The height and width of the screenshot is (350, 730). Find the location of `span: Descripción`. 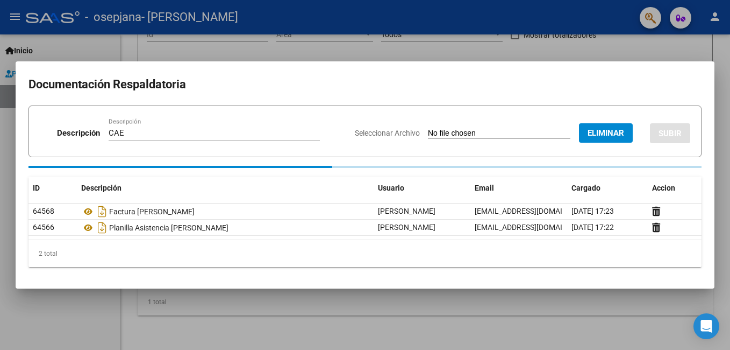

span: Descripción is located at coordinates (101, 188).